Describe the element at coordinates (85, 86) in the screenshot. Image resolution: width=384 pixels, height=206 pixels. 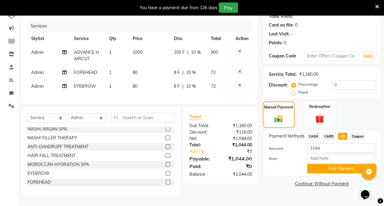
I see `span: EYEBROW` at that location.